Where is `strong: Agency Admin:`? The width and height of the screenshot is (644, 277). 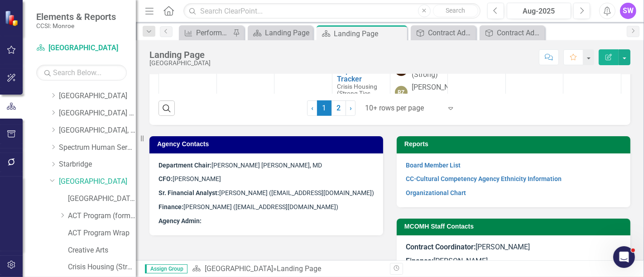 strong: Agency Admin: is located at coordinates (180, 221).